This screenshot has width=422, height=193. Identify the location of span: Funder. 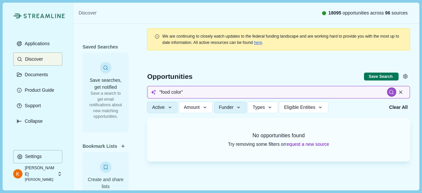
(226, 107).